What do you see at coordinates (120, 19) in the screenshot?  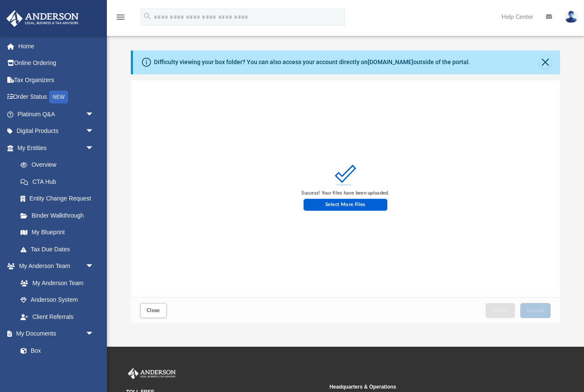 I see `a: menu` at bounding box center [120, 19].